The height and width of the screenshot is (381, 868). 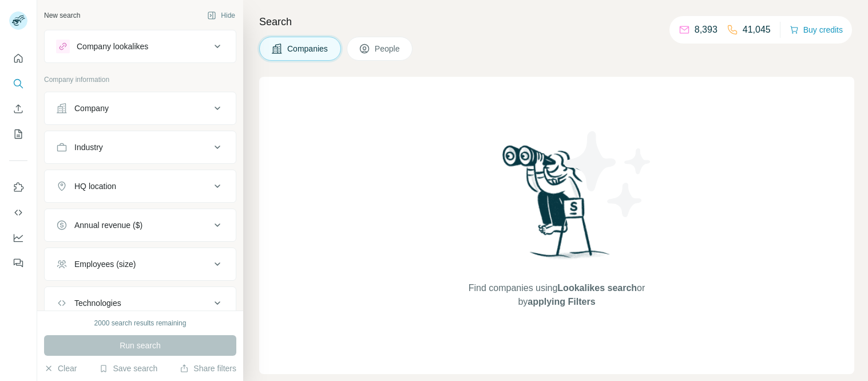 What do you see at coordinates (140, 108) in the screenshot?
I see `button: Company` at bounding box center [140, 108].